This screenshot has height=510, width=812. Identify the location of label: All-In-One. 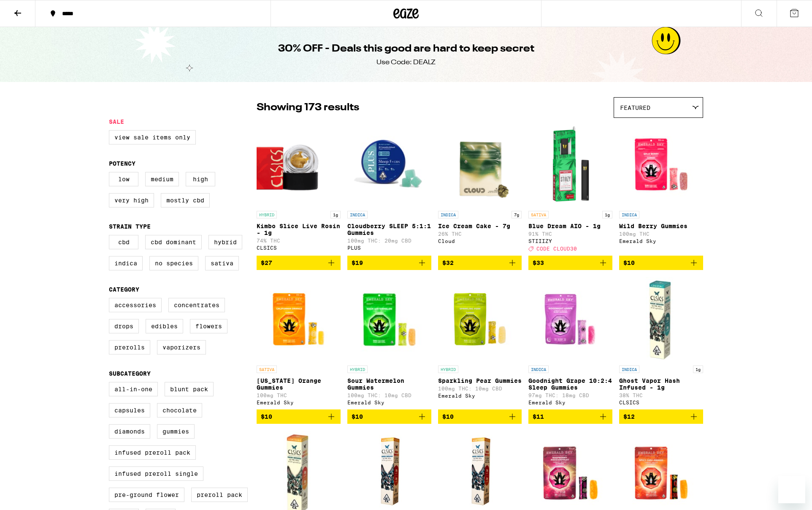
(134, 389).